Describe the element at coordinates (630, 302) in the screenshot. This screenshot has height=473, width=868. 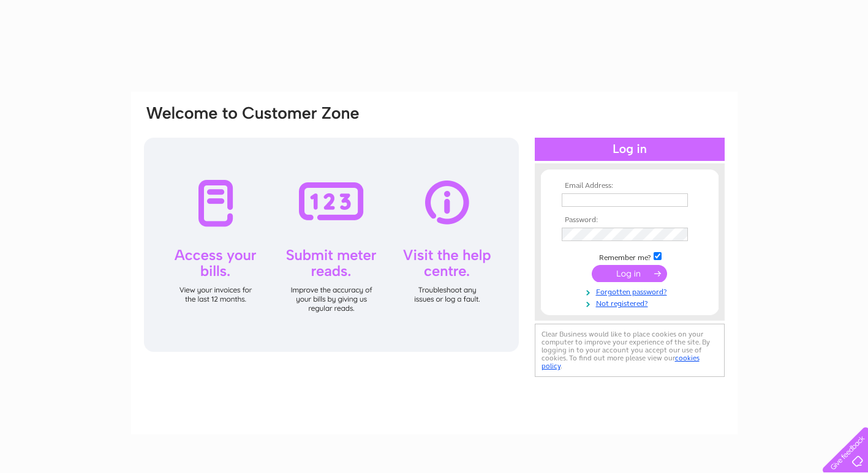
I see `a: Not registered?` at that location.